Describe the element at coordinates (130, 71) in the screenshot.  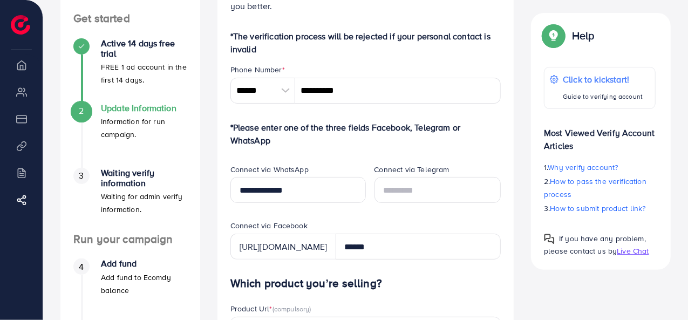
I see `li: Active 14 days free trial` at that location.